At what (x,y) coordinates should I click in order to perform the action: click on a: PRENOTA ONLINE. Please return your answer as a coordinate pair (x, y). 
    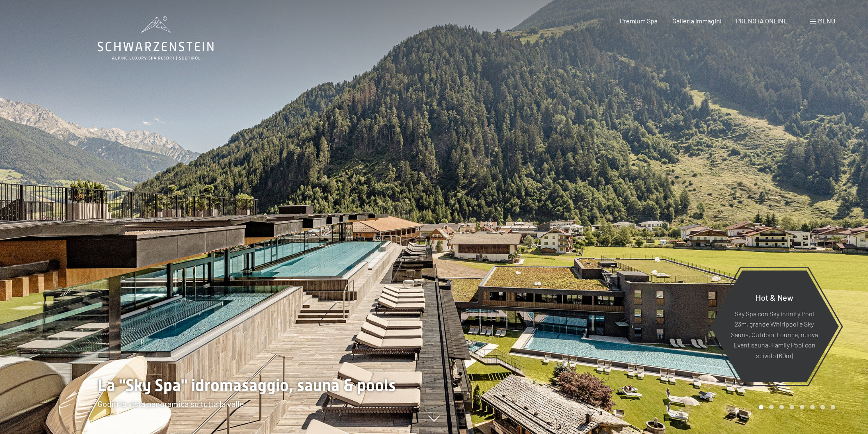
    Looking at the image, I should click on (762, 21).